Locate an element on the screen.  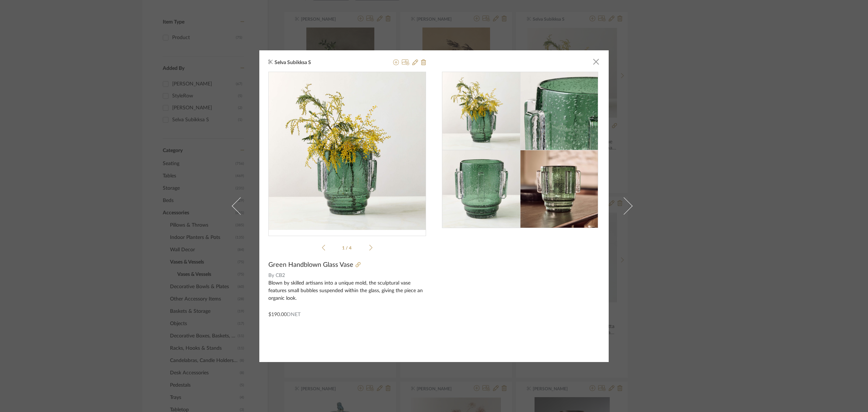
span: $190.00 is located at coordinates (278, 314).